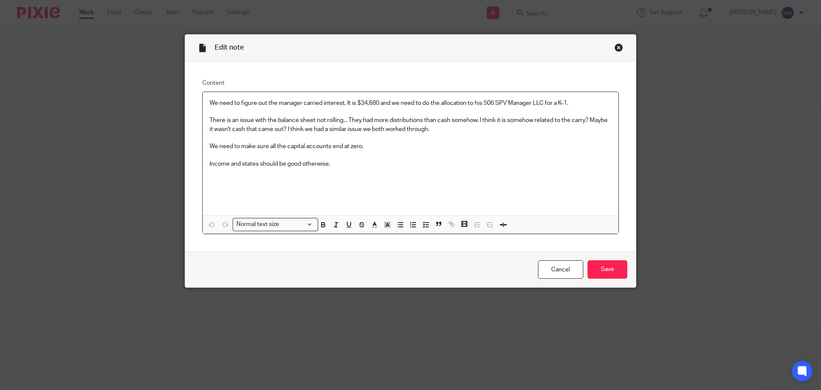 The width and height of the screenshot is (821, 390). I want to click on div: Search for option, so click(276, 224).